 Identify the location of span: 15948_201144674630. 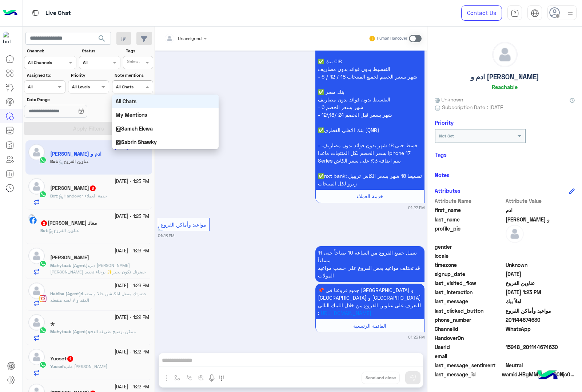
(540, 347).